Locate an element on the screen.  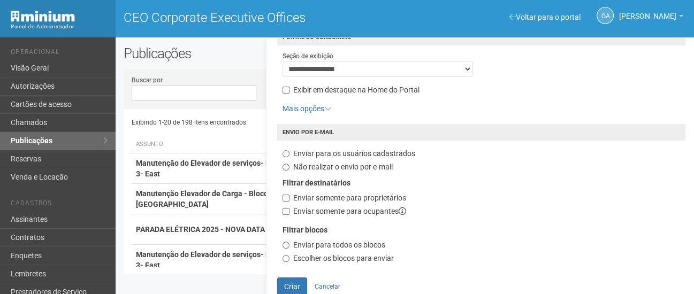
input: Escolher os blocos para enviar is located at coordinates (286, 258).